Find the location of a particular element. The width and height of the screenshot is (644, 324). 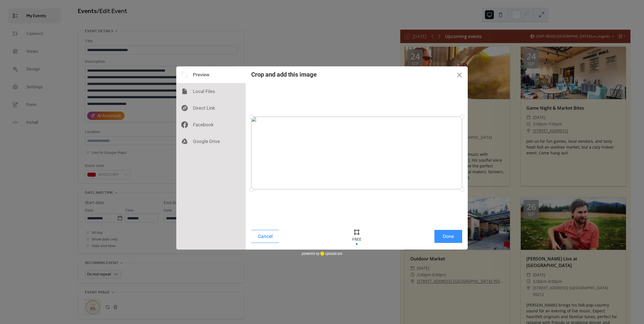

div: powered by is located at coordinates (322, 254).